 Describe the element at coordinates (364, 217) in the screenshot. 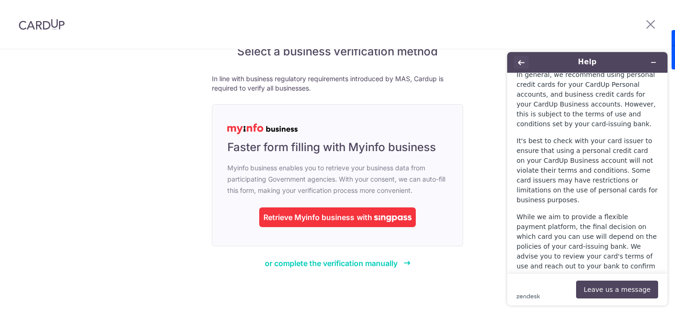

I see `span: with` at that location.